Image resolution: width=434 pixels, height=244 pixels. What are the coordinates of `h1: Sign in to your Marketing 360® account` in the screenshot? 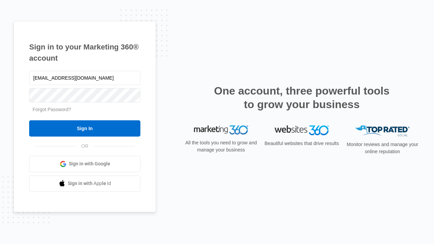 It's located at (85, 53).